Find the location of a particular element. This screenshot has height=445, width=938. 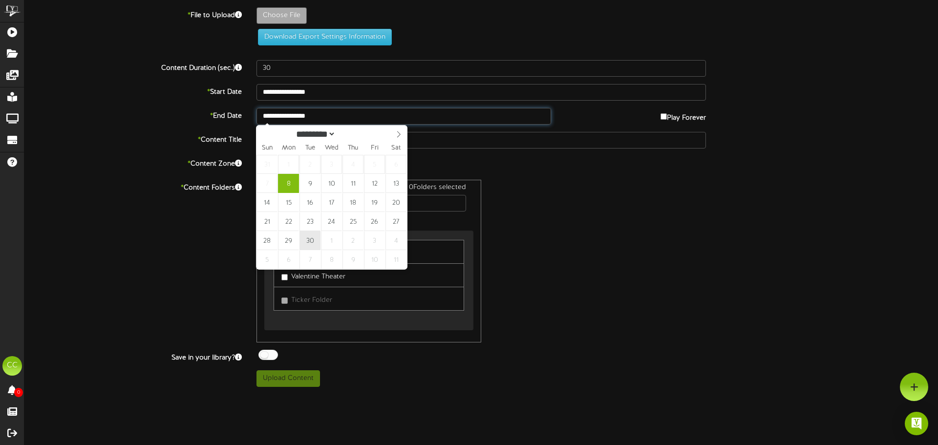

span: September 8, 2025 is located at coordinates (288, 183).